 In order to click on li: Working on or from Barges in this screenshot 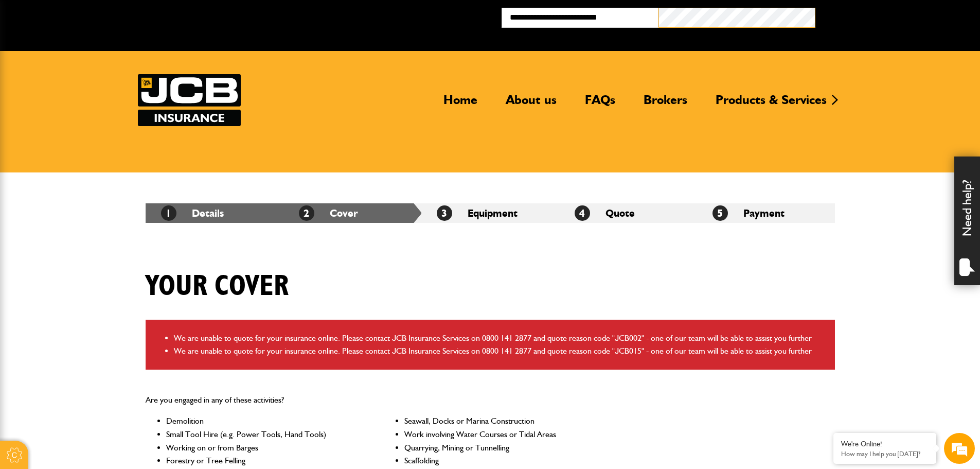, I will do `click(263, 447)`.